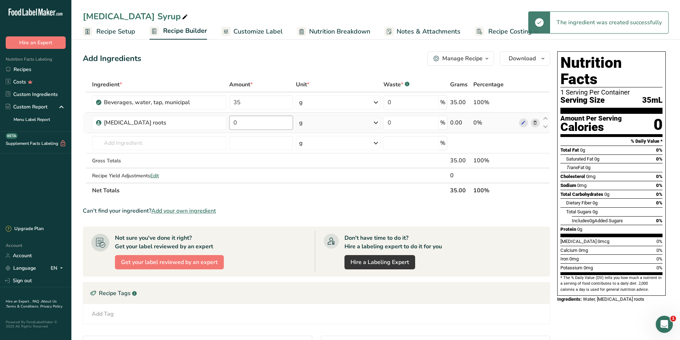 The image size is (680, 340). What do you see at coordinates (460, 190) in the screenshot?
I see `th: 35.00` at bounding box center [460, 190].